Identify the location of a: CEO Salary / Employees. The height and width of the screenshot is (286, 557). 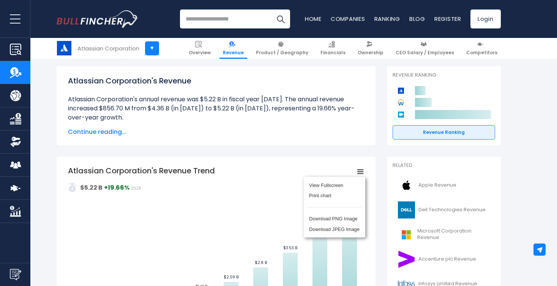
(425, 48).